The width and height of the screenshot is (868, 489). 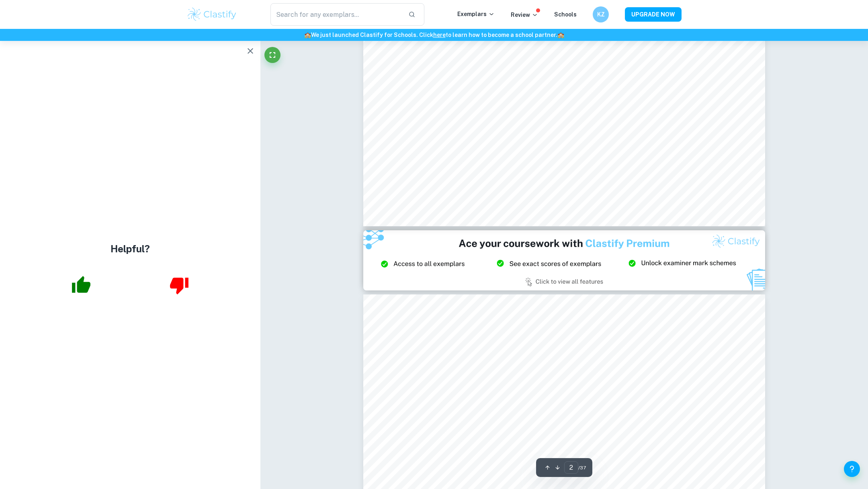 I want to click on input: Search for any exemplars..., so click(x=336, y=15).